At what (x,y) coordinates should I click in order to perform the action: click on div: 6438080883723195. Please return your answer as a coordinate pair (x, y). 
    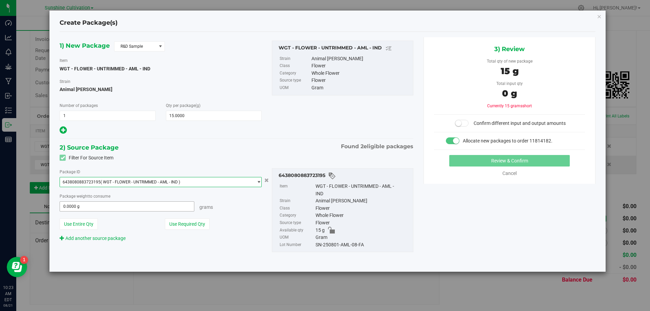
    Looking at the image, I should click on (344, 176).